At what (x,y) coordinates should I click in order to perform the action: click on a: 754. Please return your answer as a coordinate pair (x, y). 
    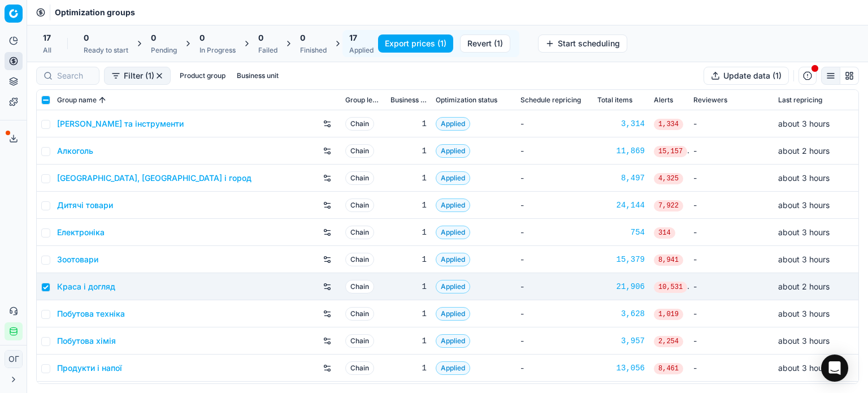
    Looking at the image, I should click on (621, 232).